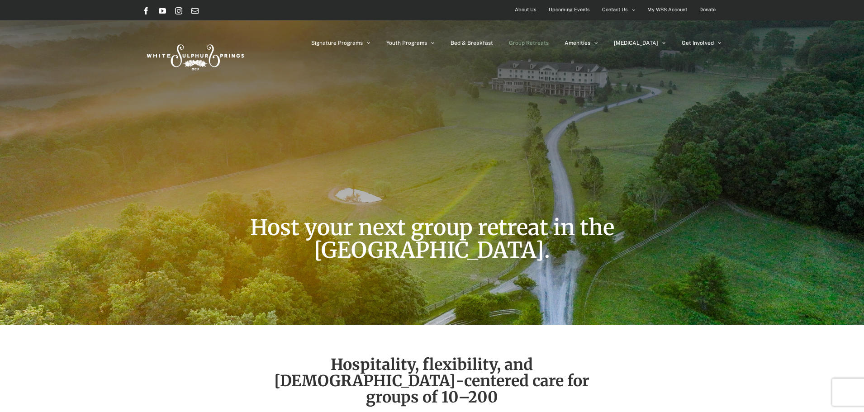  I want to click on span: My WSS Account, so click(667, 9).